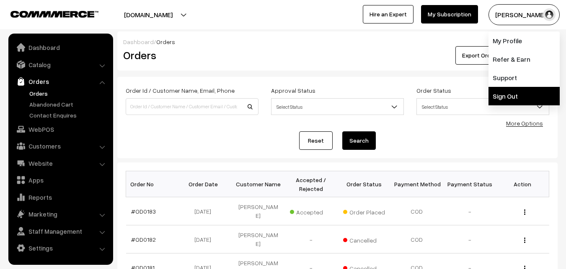 The height and width of the screenshot is (269, 566). I want to click on a: Catalog, so click(60, 65).